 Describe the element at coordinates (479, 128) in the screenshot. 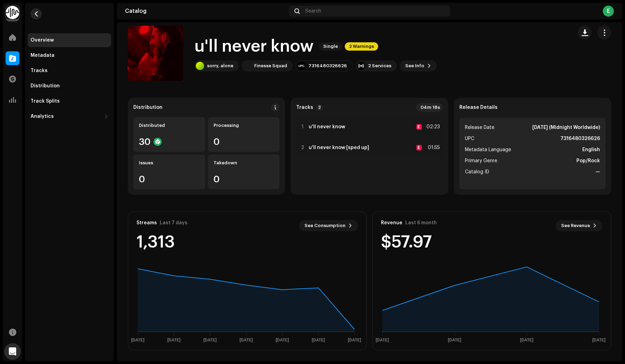

I see `span: Release Date` at that location.